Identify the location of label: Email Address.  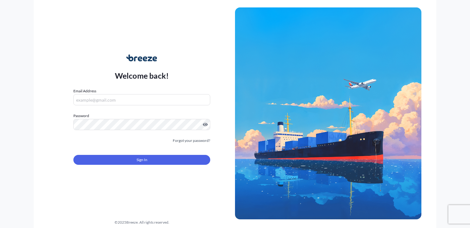
(85, 91).